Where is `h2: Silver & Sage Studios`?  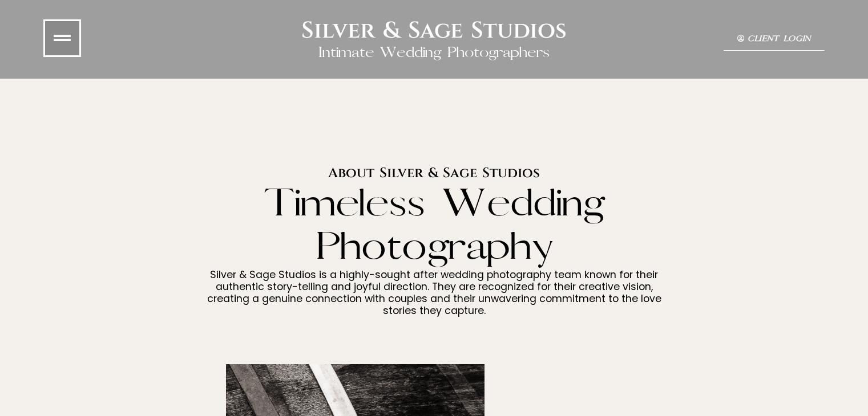 h2: Silver & Sage Studios is located at coordinates (434, 31).